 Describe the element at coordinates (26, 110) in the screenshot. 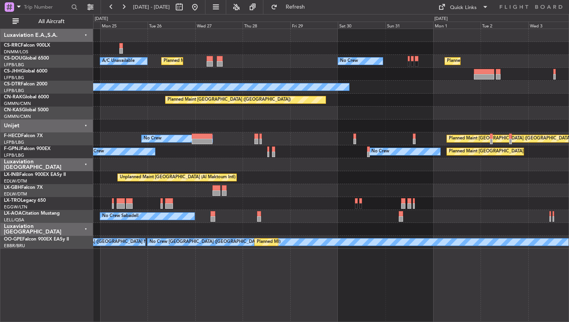

I see `a: CN-KASGlobal 5000` at that location.